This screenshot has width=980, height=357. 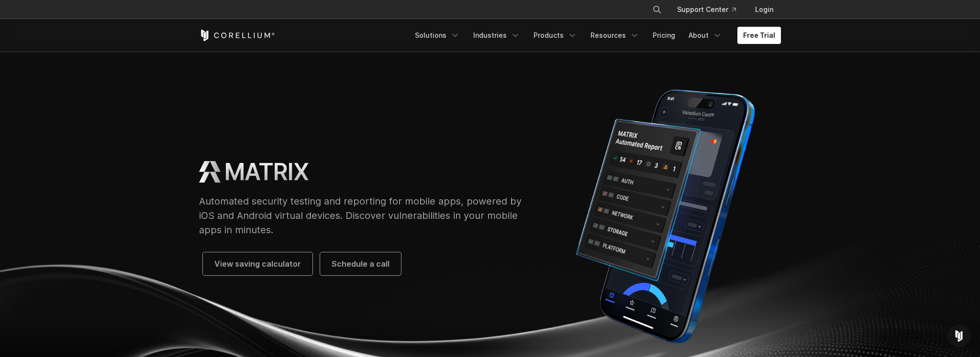 What do you see at coordinates (257, 264) in the screenshot?
I see `a: View saving calculator` at bounding box center [257, 264].